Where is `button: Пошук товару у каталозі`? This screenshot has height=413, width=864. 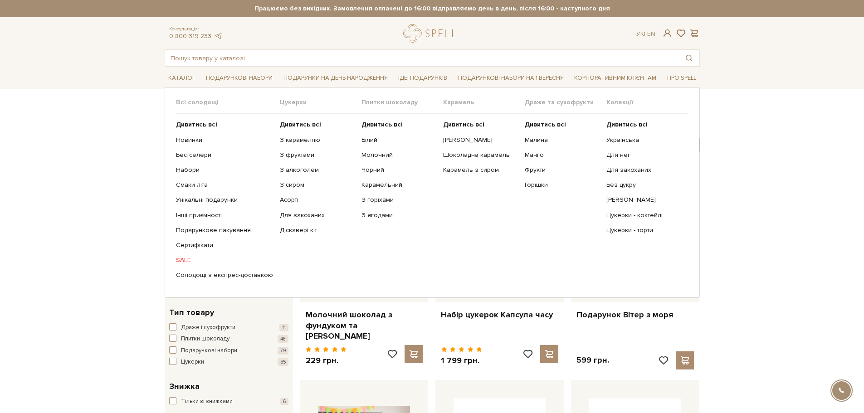 button: Пошук товару у каталозі is located at coordinates (689, 58).